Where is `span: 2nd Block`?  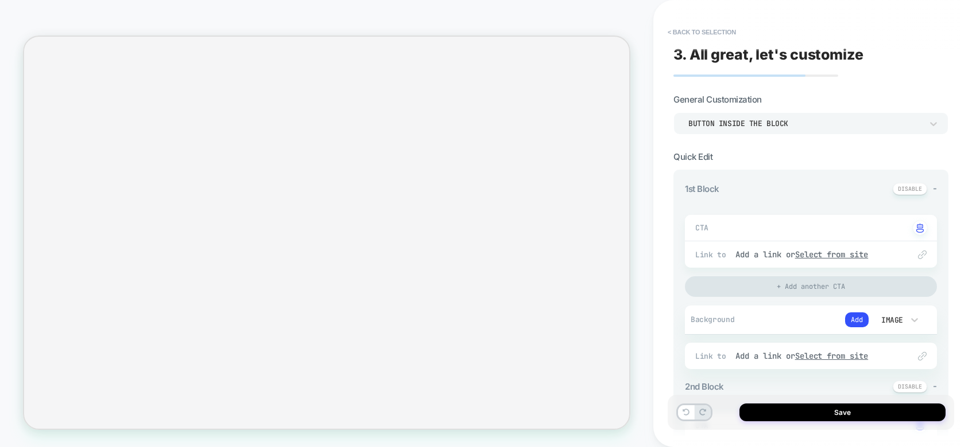 span: 2nd Block is located at coordinates (704, 387).